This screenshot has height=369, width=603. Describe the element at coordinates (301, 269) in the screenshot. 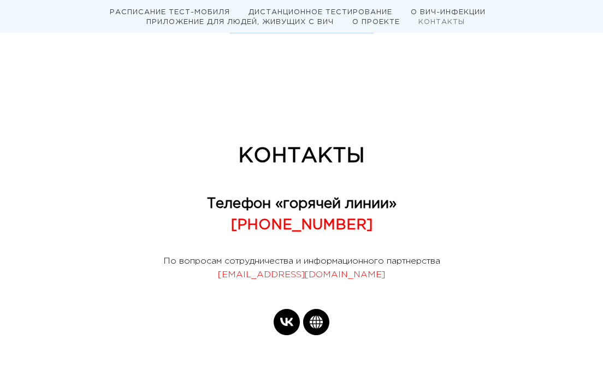

I see `div: По вопросам сотрудничества и информационного партнерства` at that location.